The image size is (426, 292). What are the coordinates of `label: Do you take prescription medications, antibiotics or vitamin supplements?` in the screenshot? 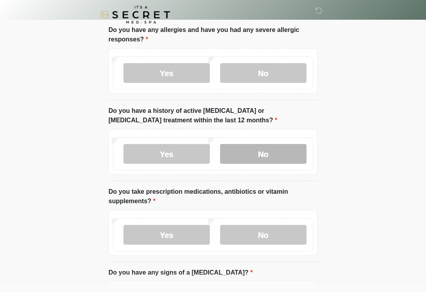 It's located at (213, 197).